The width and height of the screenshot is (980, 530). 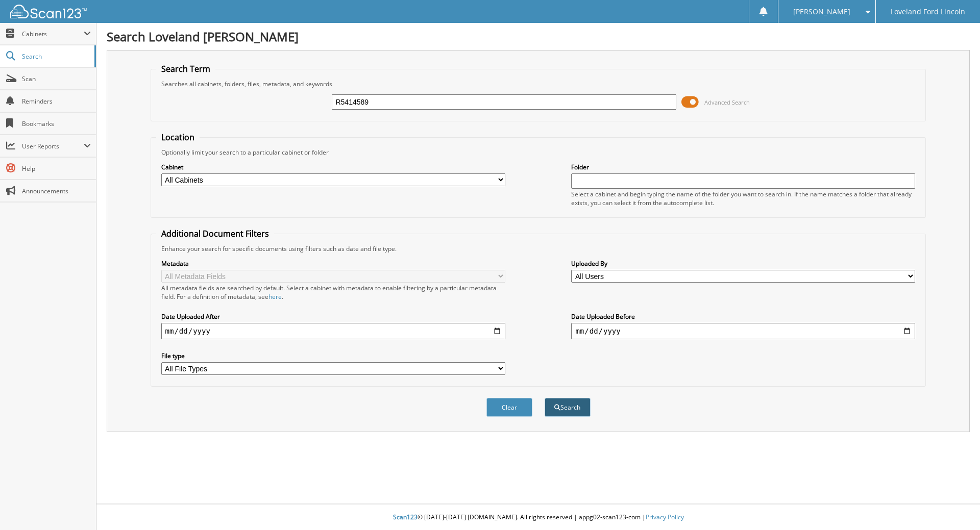 I want to click on div: All metadata fields are searched by default. Select a cabinet with metadata to enable filtering b..., so click(x=333, y=293).